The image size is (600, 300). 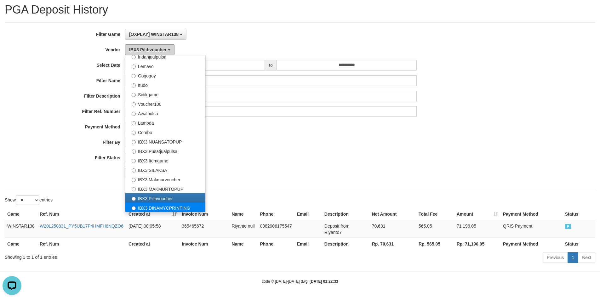 What do you see at coordinates (477, 214) in the screenshot?
I see `th: Amount: activate to sort column ascending` at bounding box center [477, 214].